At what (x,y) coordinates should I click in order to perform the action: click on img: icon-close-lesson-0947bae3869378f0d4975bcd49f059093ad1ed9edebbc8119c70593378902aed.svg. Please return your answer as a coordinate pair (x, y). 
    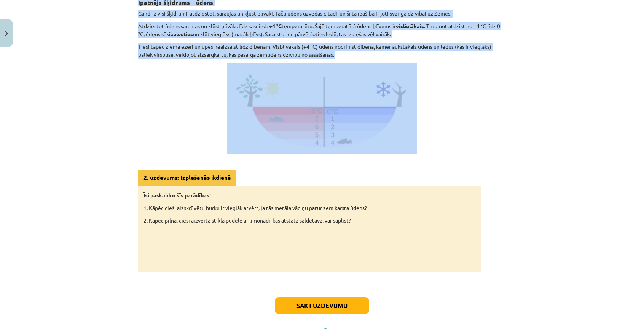
    Looking at the image, I should click on (7, 34).